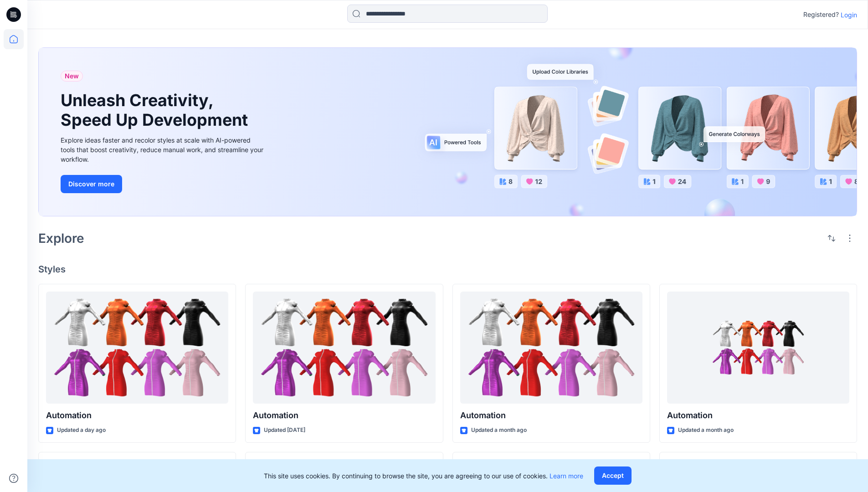 The image size is (868, 492). Describe the element at coordinates (423, 476) in the screenshot. I see `p: This site uses cookies. By continuing to browse the site, you are agreeing to our use of cookies.` at that location.